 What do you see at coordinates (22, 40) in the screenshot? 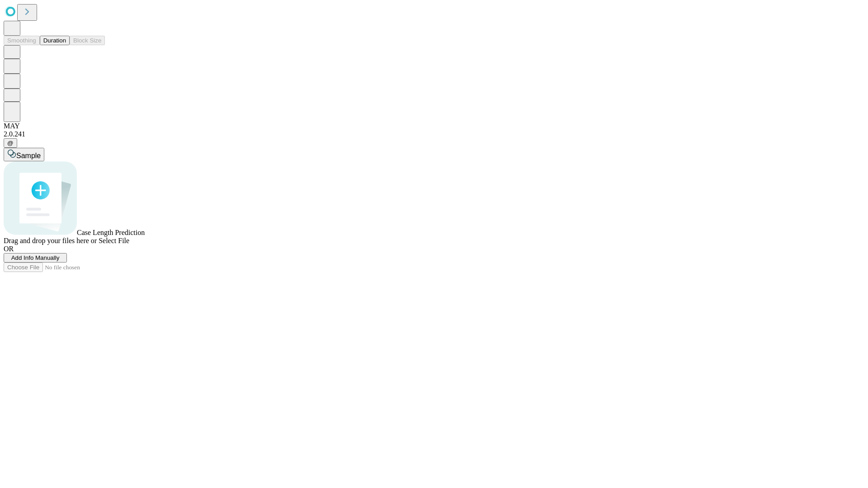
I see `button: Smoothing` at bounding box center [22, 40].